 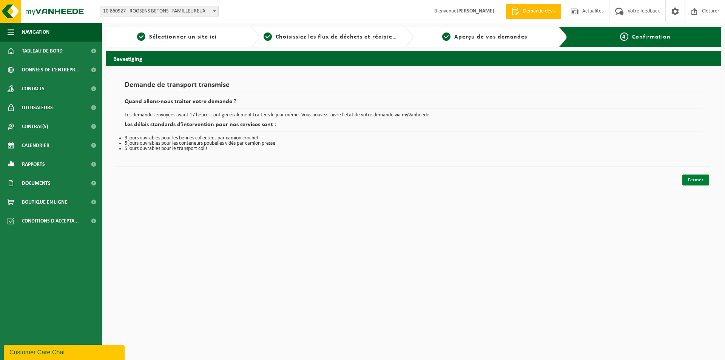 What do you see at coordinates (414, 58) in the screenshot?
I see `h2: Bevestiging` at bounding box center [414, 58].